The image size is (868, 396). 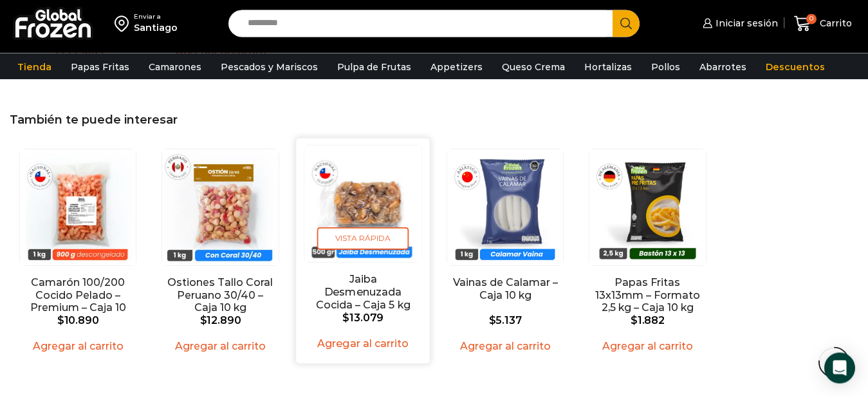 What do you see at coordinates (124, 23) in the screenshot?
I see `img: address-field-icon.svg` at bounding box center [124, 23].